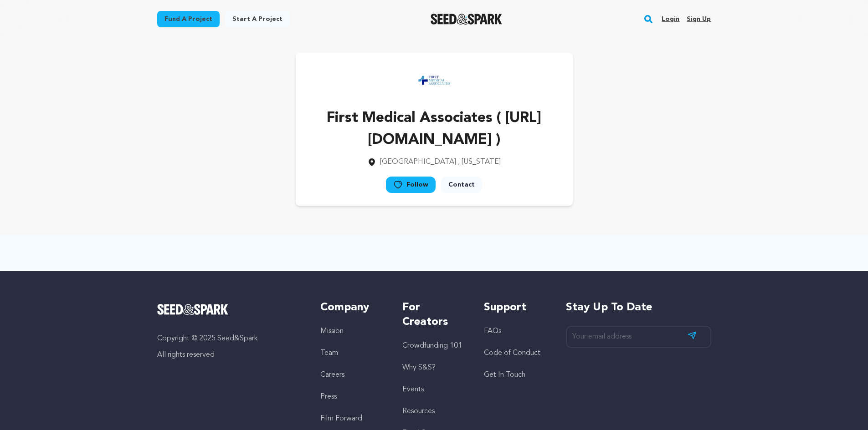  Describe the element at coordinates (418, 411) in the screenshot. I see `a: Resources` at that location.